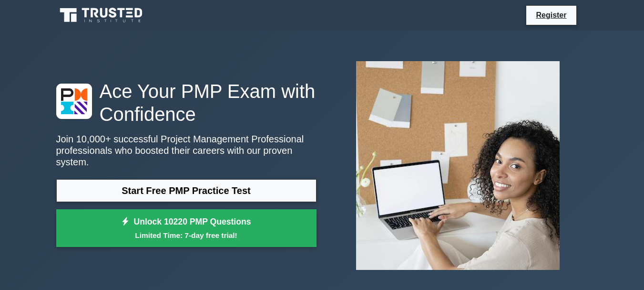  I want to click on a: Start Free PMP Practice Test, so click(186, 191).